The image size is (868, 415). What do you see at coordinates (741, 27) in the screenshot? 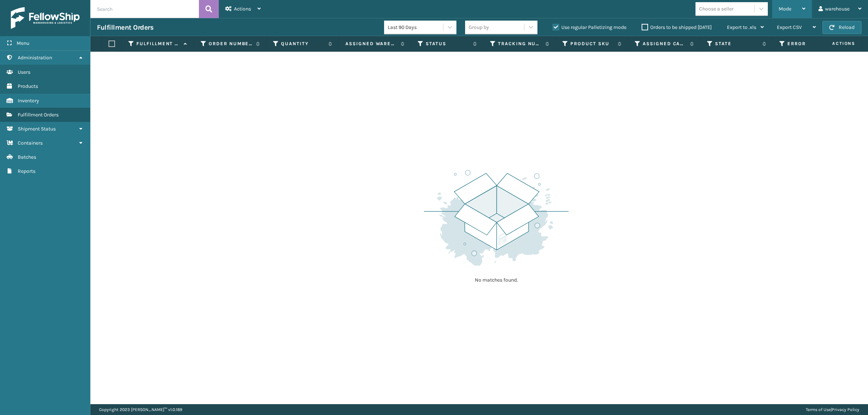
I see `span: Export to .xls` at bounding box center [741, 27].